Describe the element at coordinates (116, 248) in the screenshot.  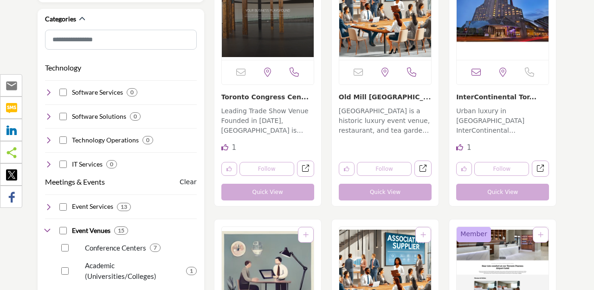
I see `p: Conference Centers: Dedicated facilities equipped for hosting conferences, meetings, and events, ...` at that location.